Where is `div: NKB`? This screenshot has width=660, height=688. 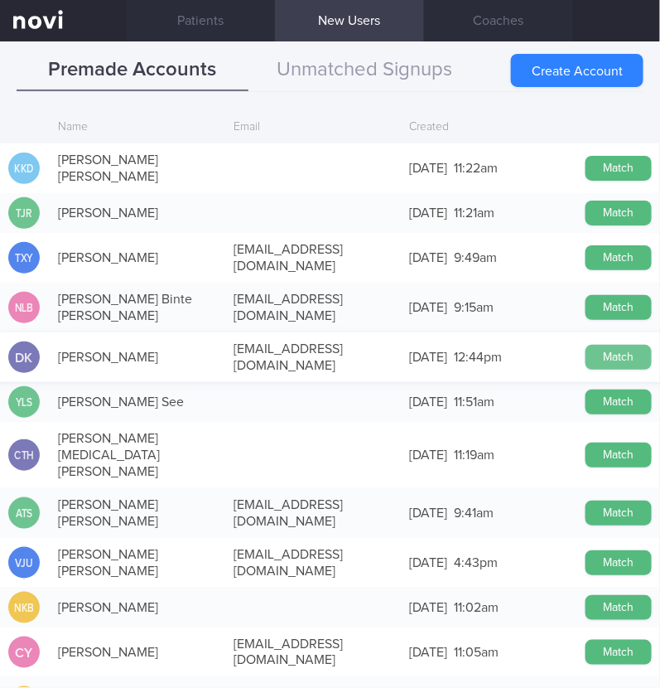 div: NKB is located at coordinates (24, 607).